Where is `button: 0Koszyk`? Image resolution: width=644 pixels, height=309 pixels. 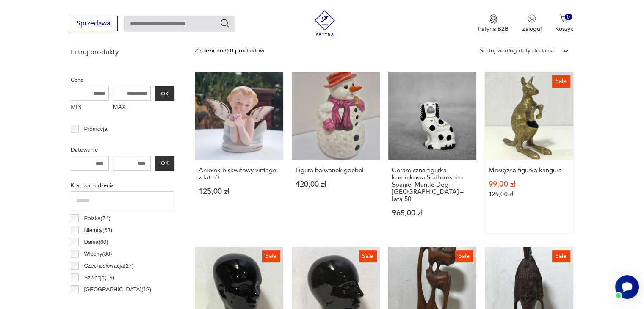 button: 0Koszyk is located at coordinates (564, 24).